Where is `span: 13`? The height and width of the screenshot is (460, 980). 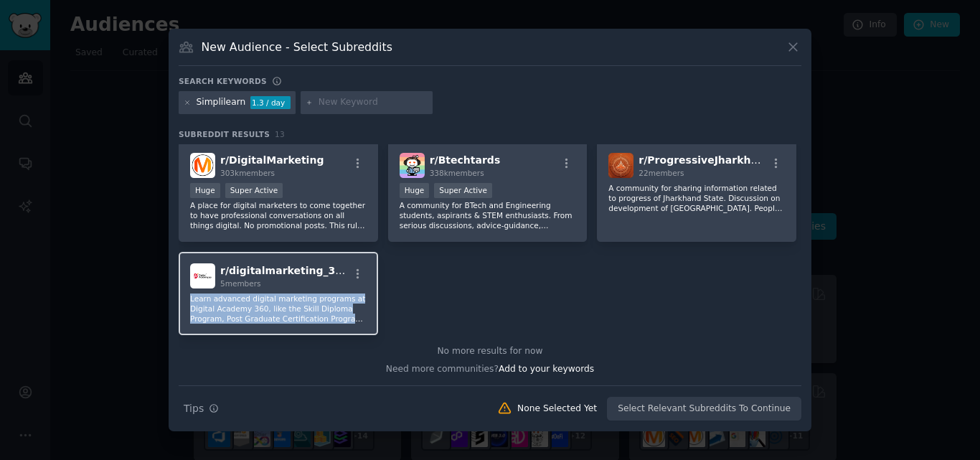 span: 13 is located at coordinates (279, 134).